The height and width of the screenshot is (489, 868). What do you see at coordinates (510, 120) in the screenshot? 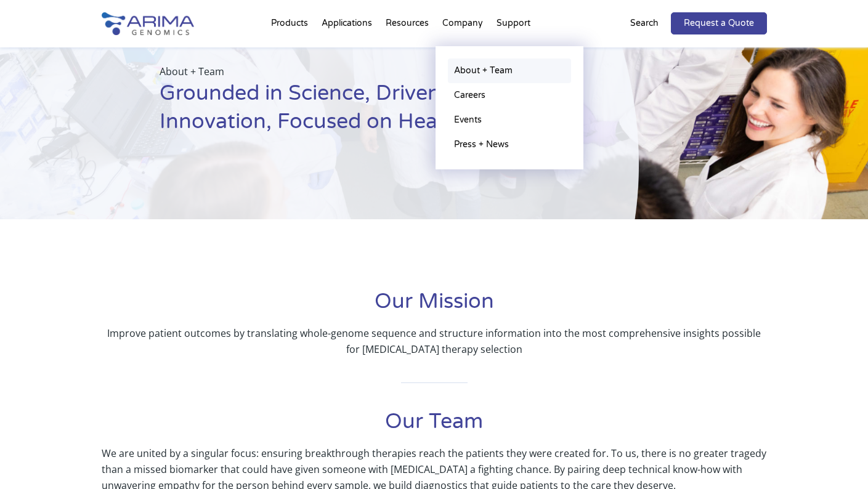
I see `a: Events` at bounding box center [510, 120].